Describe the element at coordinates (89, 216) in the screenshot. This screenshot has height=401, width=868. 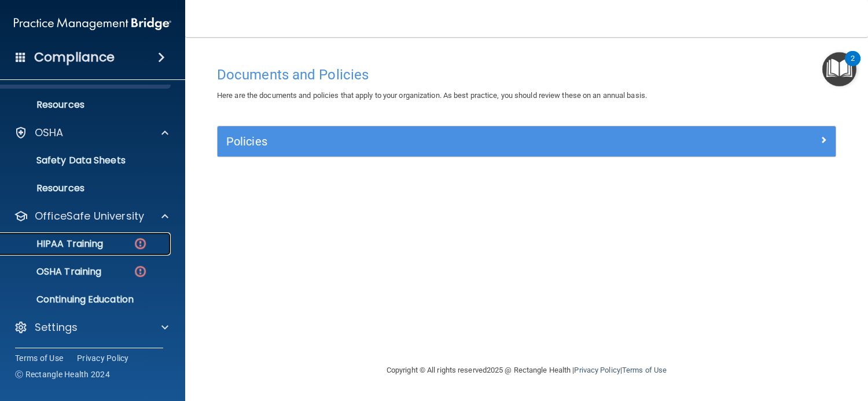
I see `p: OfficeSafe University` at that location.